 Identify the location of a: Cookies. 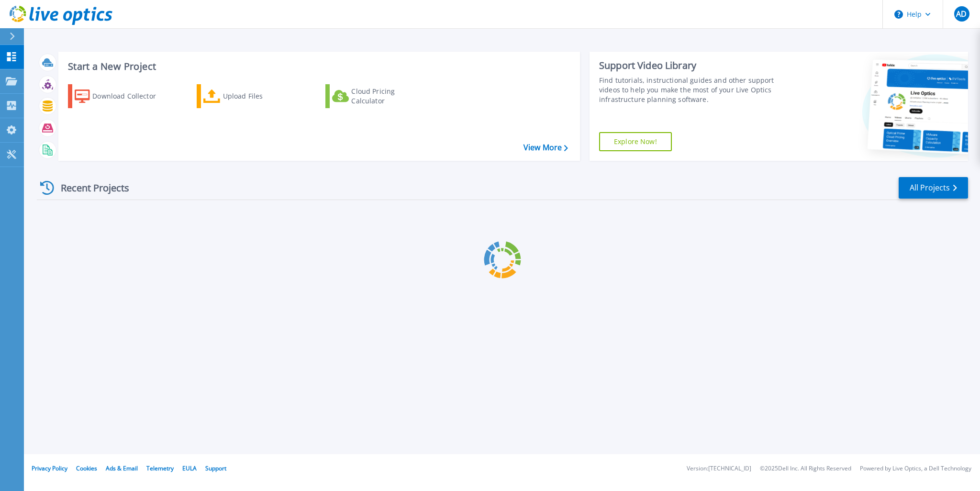
(87, 467).